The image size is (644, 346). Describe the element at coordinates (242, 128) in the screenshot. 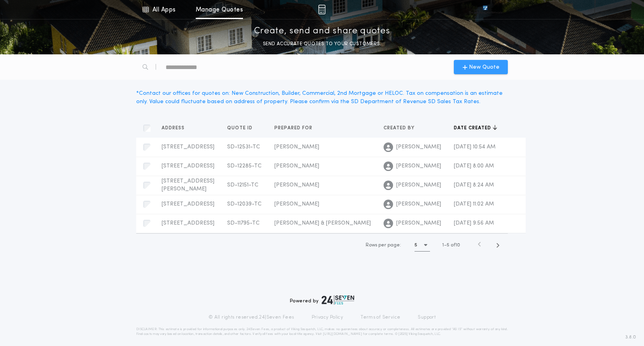

I see `button: Quote ID` at that location.